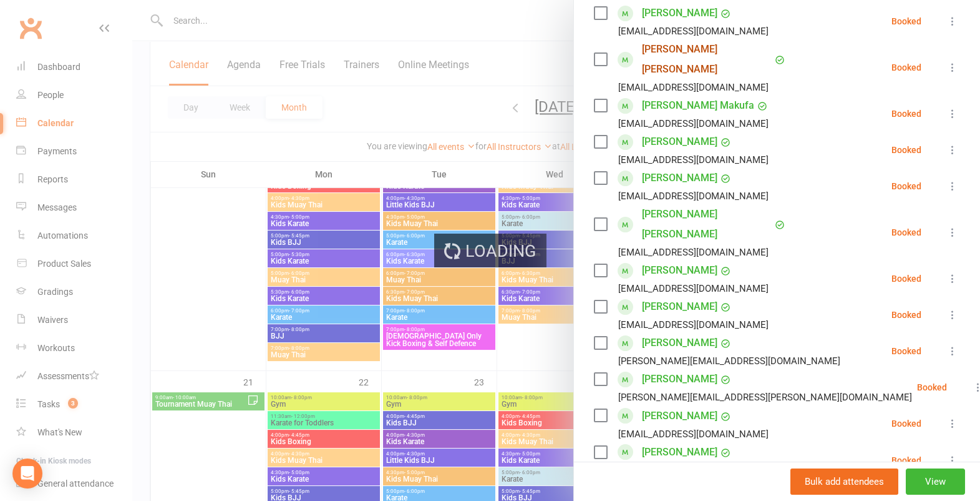 The height and width of the screenshot is (501, 980). What do you see at coordinates (935, 481) in the screenshot?
I see `button: View` at bounding box center [935, 481].